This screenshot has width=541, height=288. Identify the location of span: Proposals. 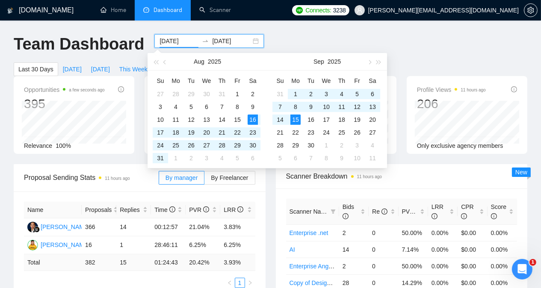
(98, 210).